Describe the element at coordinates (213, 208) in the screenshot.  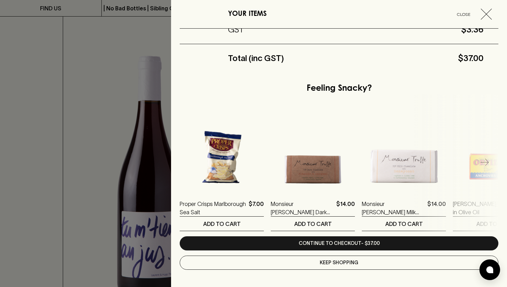
I see `a: Proper Crisps Marlborough Sea Salt` at that location.